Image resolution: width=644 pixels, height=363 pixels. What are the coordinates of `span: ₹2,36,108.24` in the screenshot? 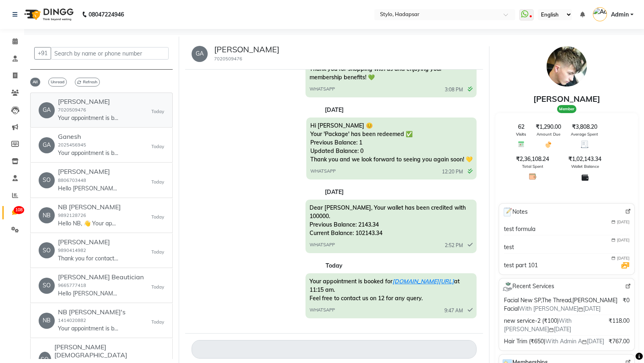 It's located at (533, 159).